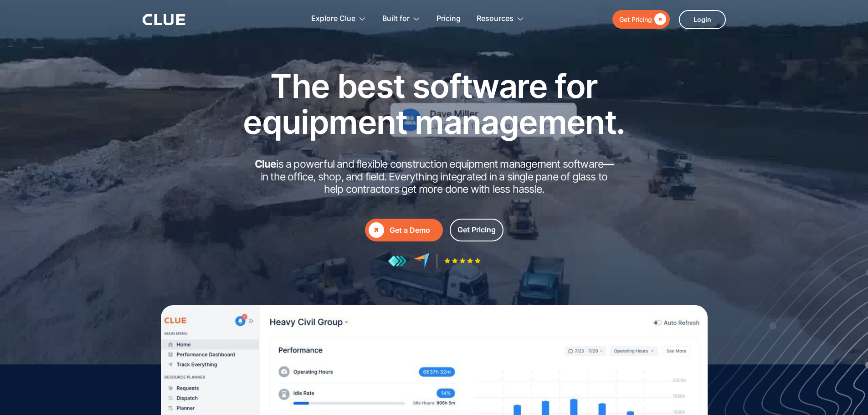 This screenshot has width=868, height=415. Describe the element at coordinates (434, 177) in the screenshot. I see `h2: is a powerful and flexible construction equipment management software in the office, shop, and fi...` at that location.